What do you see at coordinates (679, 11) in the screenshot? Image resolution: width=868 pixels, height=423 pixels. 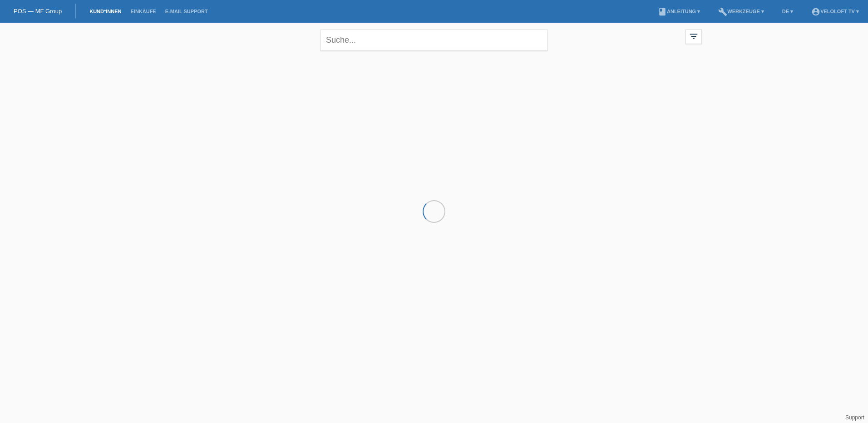 I see `a: bookAnleitung ▾` at bounding box center [679, 11].